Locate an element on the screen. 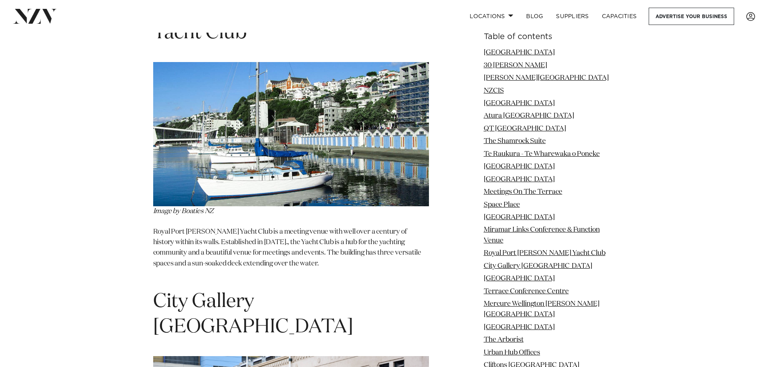 Image resolution: width=768 pixels, height=367 pixels. a: NZCIS is located at coordinates (494, 90).